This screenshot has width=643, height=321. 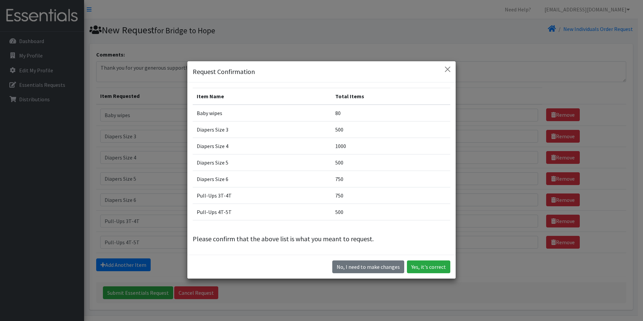 I want to click on td: Pull-Ups 4T-5T, so click(x=262, y=212).